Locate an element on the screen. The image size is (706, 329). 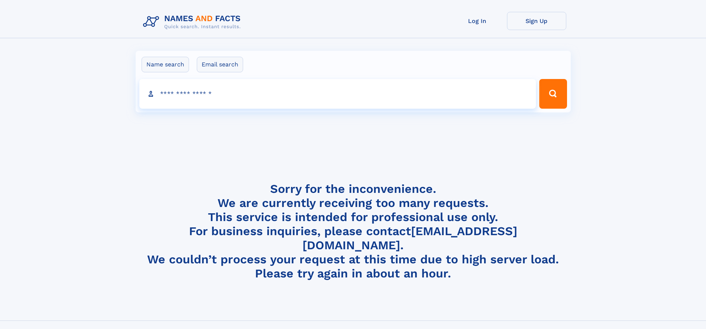
a: Sign Up is located at coordinates (537, 21).